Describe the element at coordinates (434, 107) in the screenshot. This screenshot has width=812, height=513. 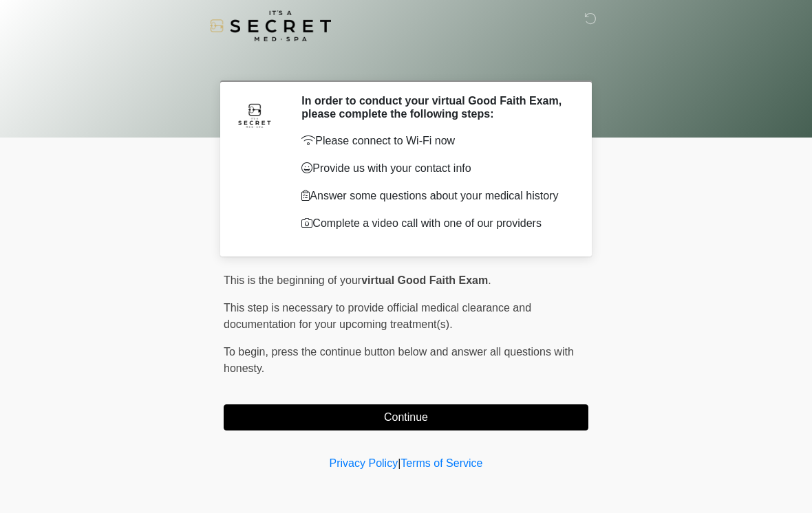
I see `h2: In order to conduct your virtual Good Faith Exam, please complete the following steps:` at that location.